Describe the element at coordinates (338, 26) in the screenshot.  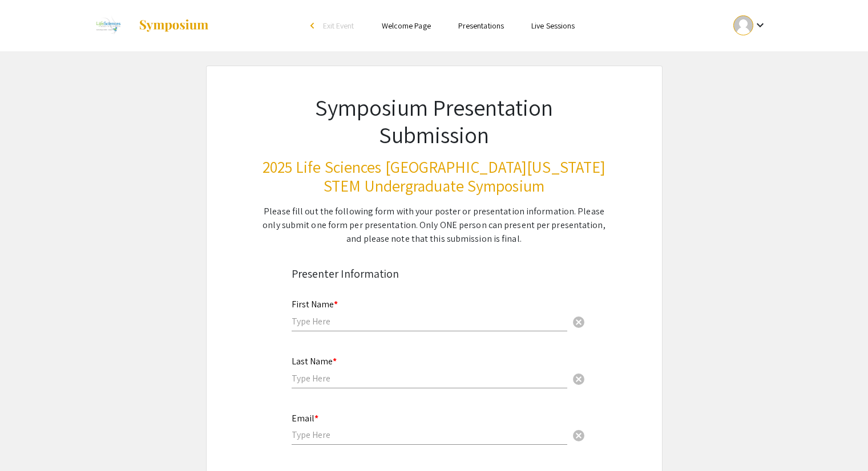
I see `span: Exit Event` at that location.